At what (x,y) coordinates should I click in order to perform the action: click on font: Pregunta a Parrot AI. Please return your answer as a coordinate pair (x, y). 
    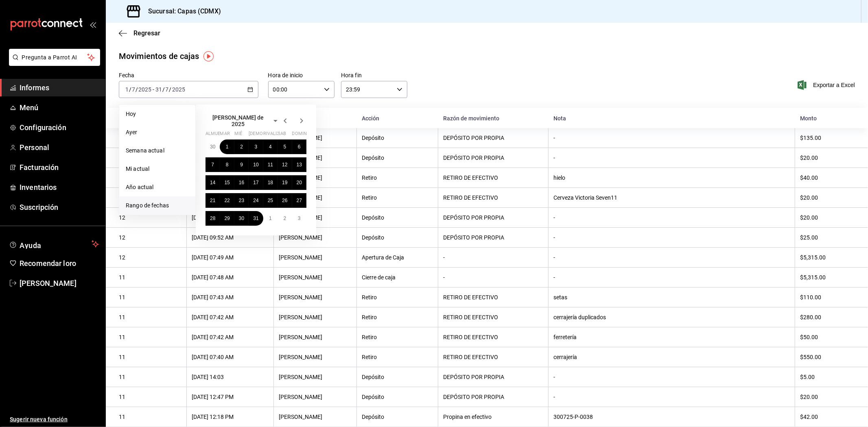
    Looking at the image, I should click on (50, 57).